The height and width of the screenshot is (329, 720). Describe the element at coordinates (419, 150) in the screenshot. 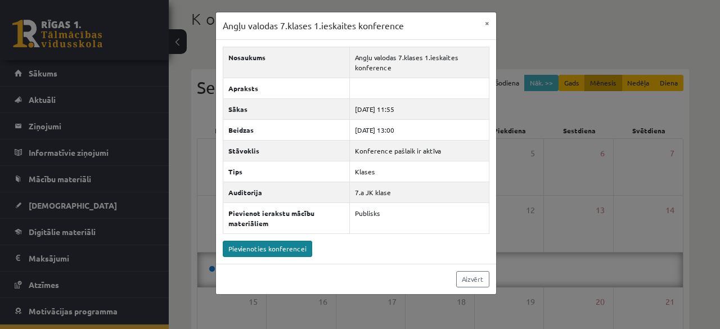

I see `td: Konference pašlaik ir aktīva` at that location.